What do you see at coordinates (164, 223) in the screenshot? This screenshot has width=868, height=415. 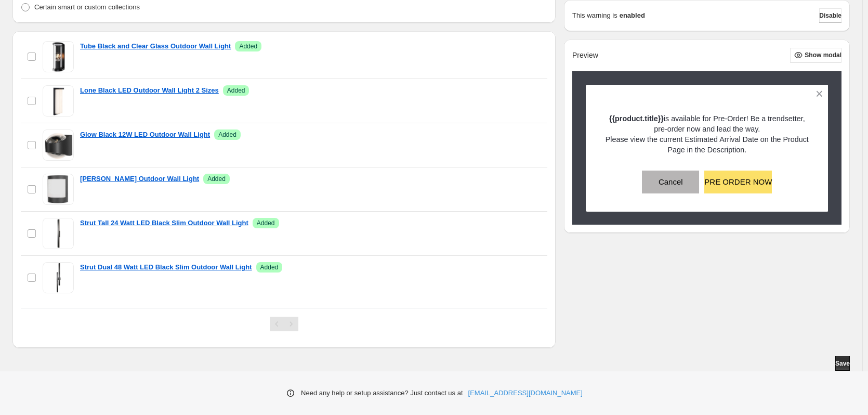 I see `p: Strut Tall 24 Watt LED Black Slim Outdoor Wall Light` at bounding box center [164, 223].